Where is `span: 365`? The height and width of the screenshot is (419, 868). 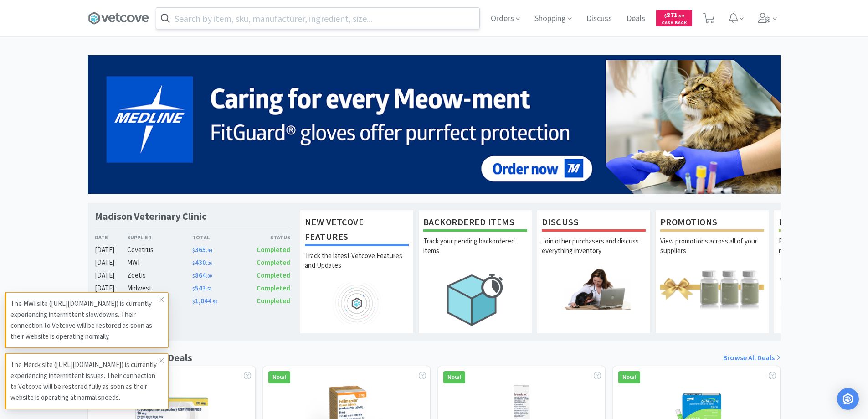
span: 365 is located at coordinates (201, 249).